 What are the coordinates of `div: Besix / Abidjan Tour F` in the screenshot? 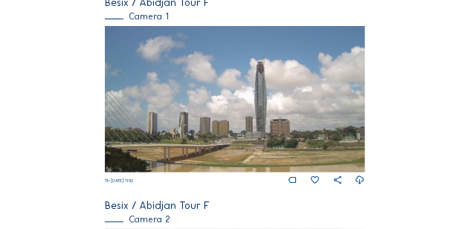 It's located at (234, 205).